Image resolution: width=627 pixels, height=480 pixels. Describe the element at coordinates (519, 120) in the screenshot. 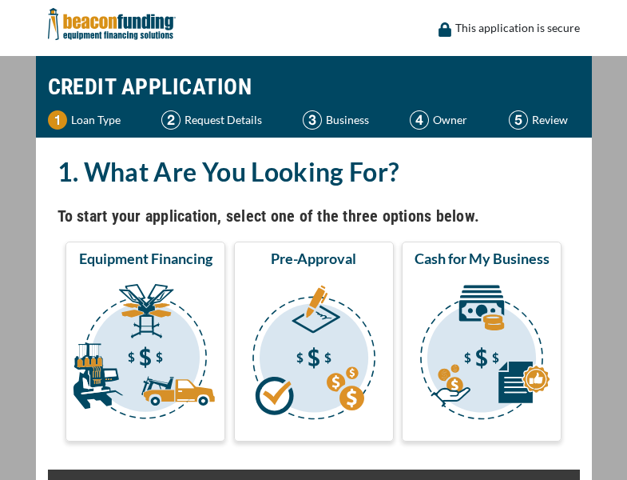

I see `img: Step 5` at that location.